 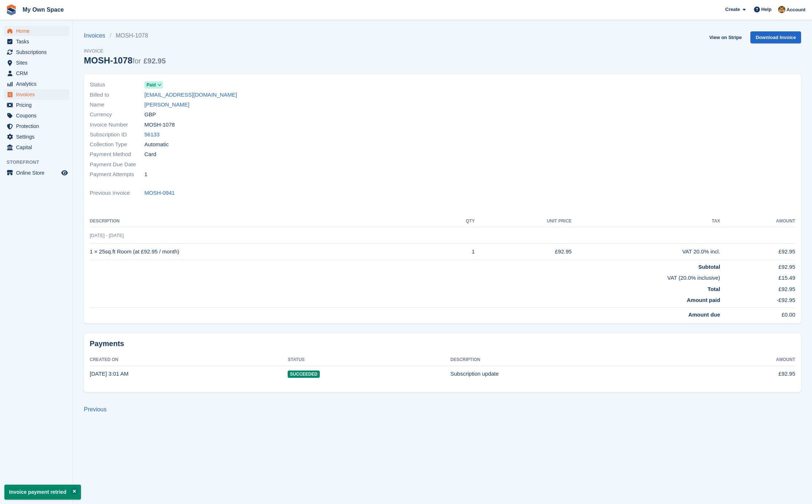 I want to click on th: Tax, so click(x=646, y=221).